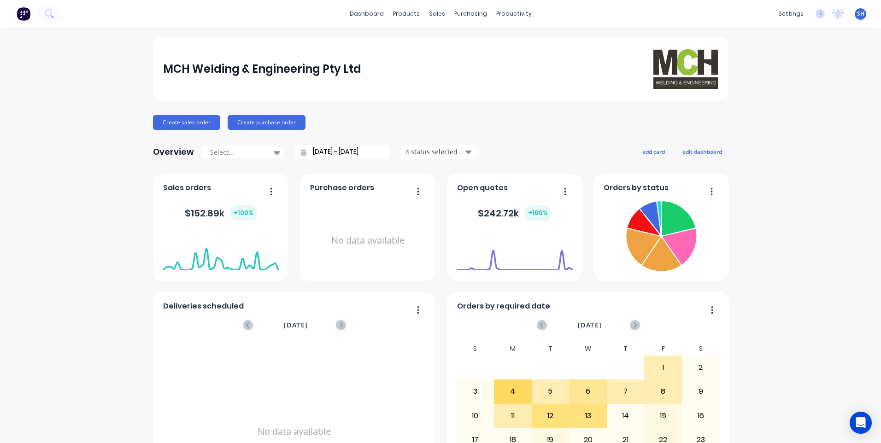 This screenshot has height=443, width=881. I want to click on div: 15, so click(663, 416).